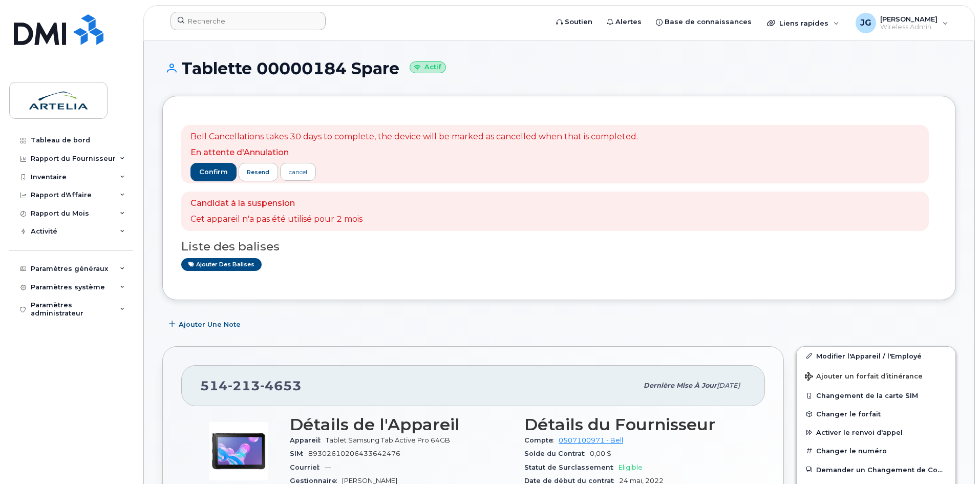 The width and height of the screenshot is (980, 484). I want to click on h3: Détails de l'Appareil, so click(401, 424).